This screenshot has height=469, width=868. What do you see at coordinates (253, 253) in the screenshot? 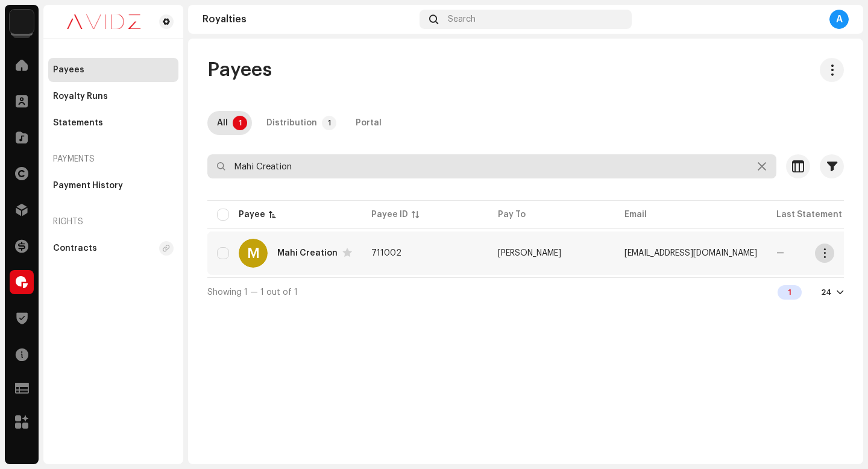
I see `div: M` at bounding box center [253, 253].